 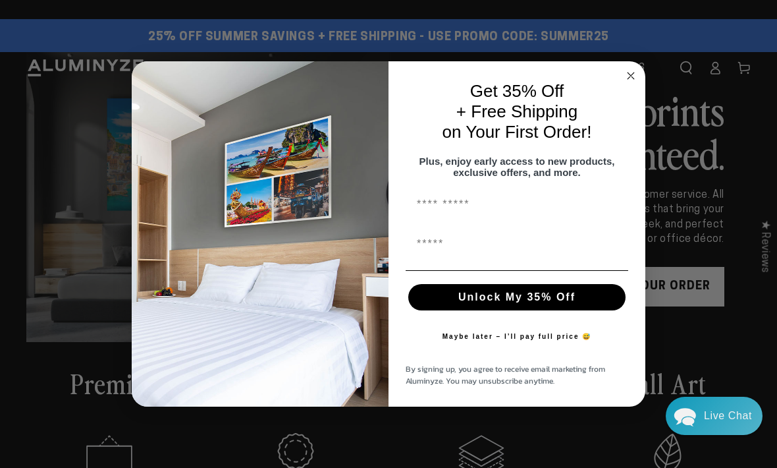 I want to click on button: Close dialog, so click(x=631, y=76).